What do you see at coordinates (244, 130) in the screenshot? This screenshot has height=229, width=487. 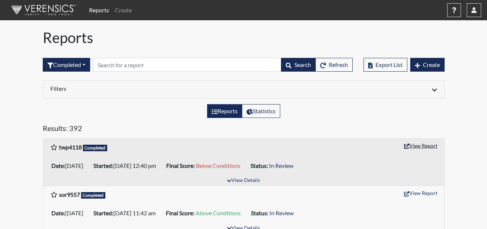 I see `h5: Results: 392` at bounding box center [244, 130].